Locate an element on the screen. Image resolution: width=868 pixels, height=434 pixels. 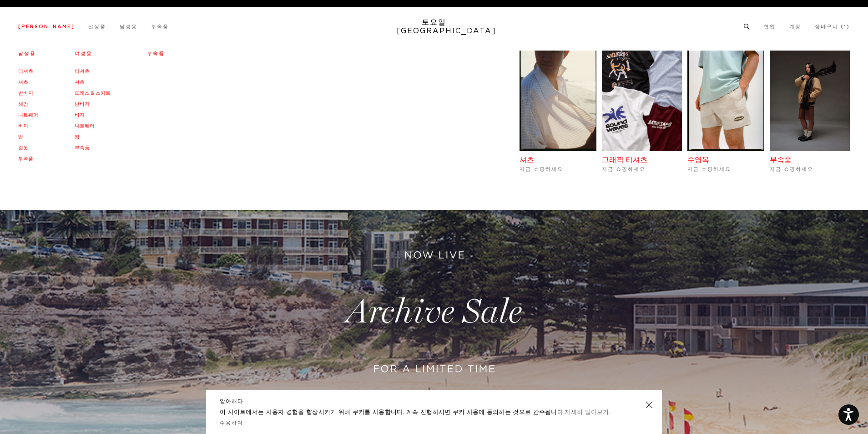
a: 장바구니 (1) is located at coordinates (832, 27).